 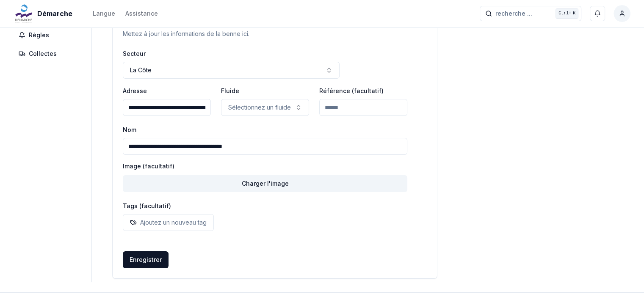 What do you see at coordinates (135, 91) in the screenshot?
I see `label: Adresse` at bounding box center [135, 91].